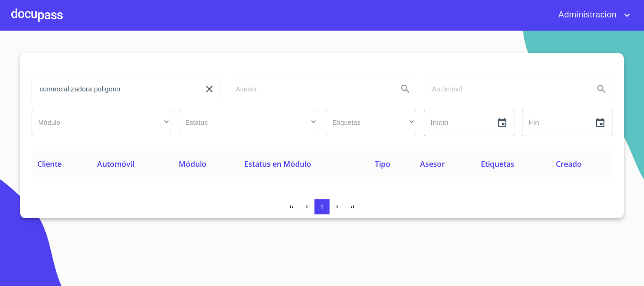 The height and width of the screenshot is (286, 644). Describe the element at coordinates (322, 207) in the screenshot. I see `span: 1` at that location.